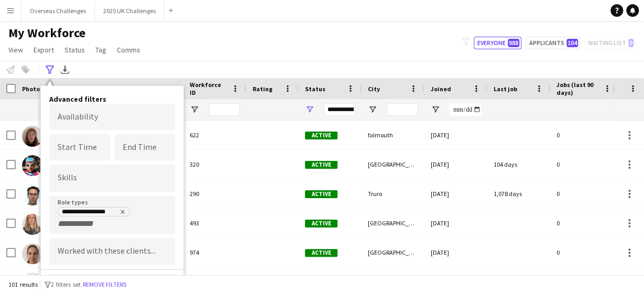  I want to click on span: 2 filters set, so click(66, 284).